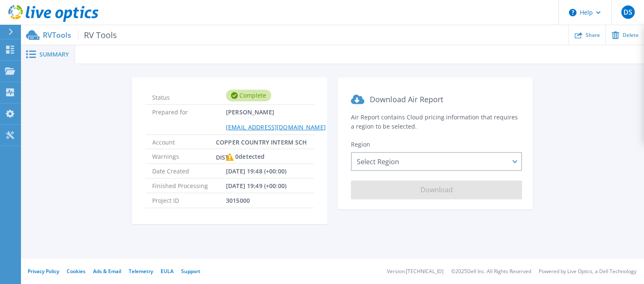 Image resolution: width=644 pixels, height=284 pixels. Describe the element at coordinates (593, 35) in the screenshot. I see `span: Share` at that location.